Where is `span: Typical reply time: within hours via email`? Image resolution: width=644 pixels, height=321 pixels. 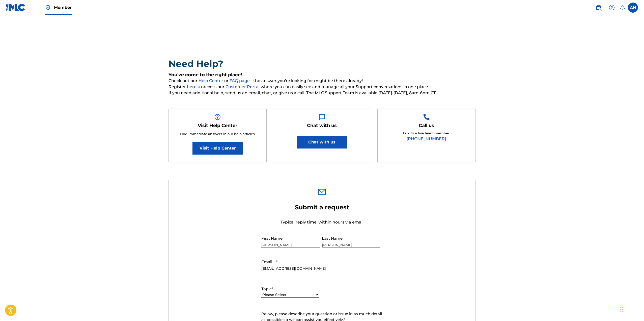
span: Typical reply time: within hours via email is located at coordinates (322, 222).